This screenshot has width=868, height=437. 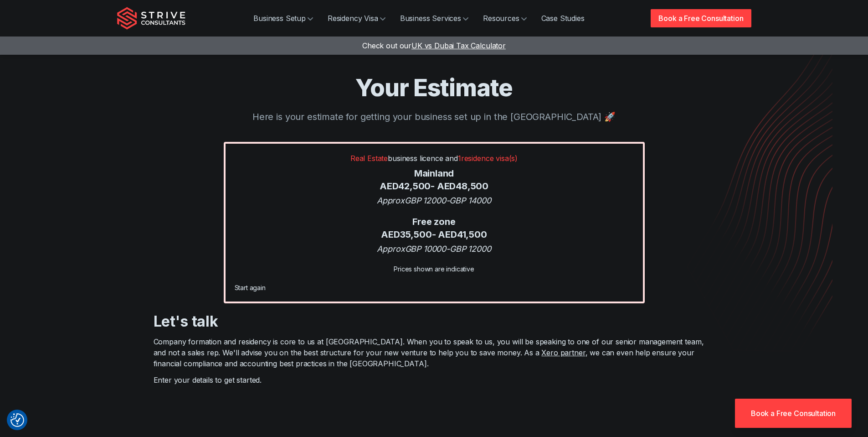 I want to click on div: Prices shown are indicative, so click(x=434, y=268).